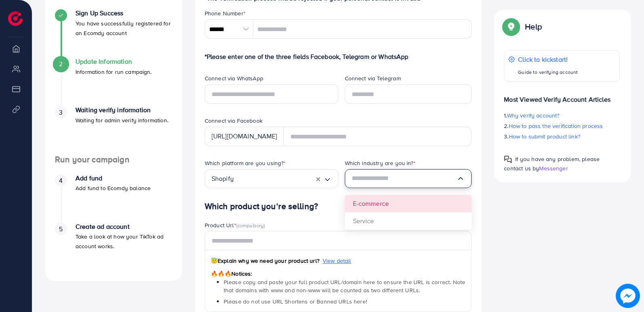 The width and height of the screenshot is (644, 312). Describe the element at coordinates (61, 64) in the screenshot. I see `span: 2` at that location.